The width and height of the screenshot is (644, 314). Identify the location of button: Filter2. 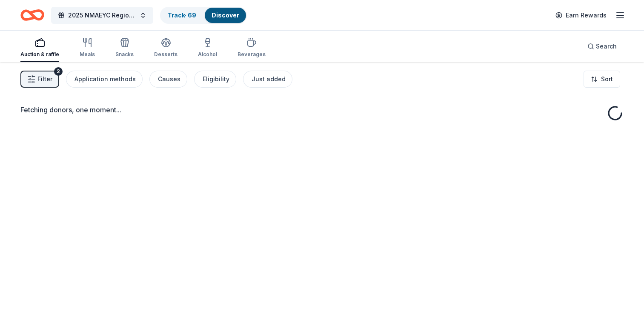
(40, 79).